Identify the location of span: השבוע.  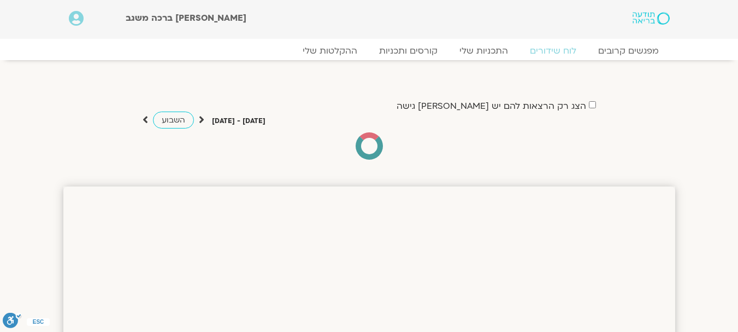
(173, 120).